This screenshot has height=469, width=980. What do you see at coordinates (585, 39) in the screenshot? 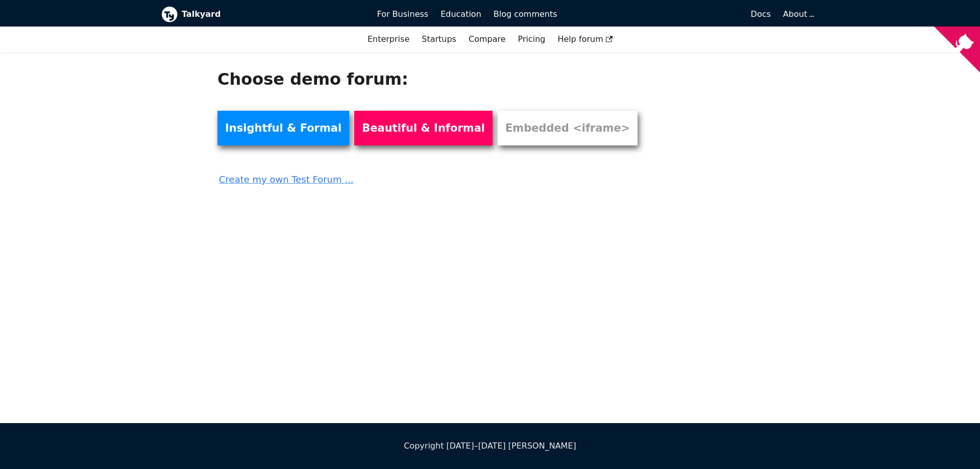
I see `a: Help forum` at bounding box center [585, 39].